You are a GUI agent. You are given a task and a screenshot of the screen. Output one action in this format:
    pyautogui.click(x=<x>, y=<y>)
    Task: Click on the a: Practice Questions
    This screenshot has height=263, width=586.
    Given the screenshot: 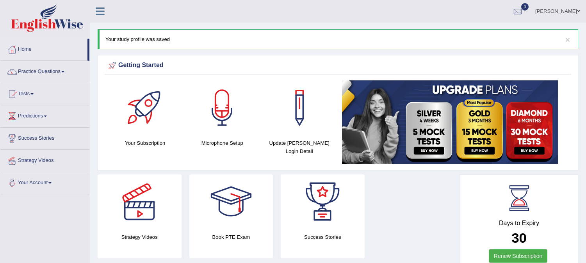 What is the action you would take?
    pyautogui.click(x=45, y=71)
    